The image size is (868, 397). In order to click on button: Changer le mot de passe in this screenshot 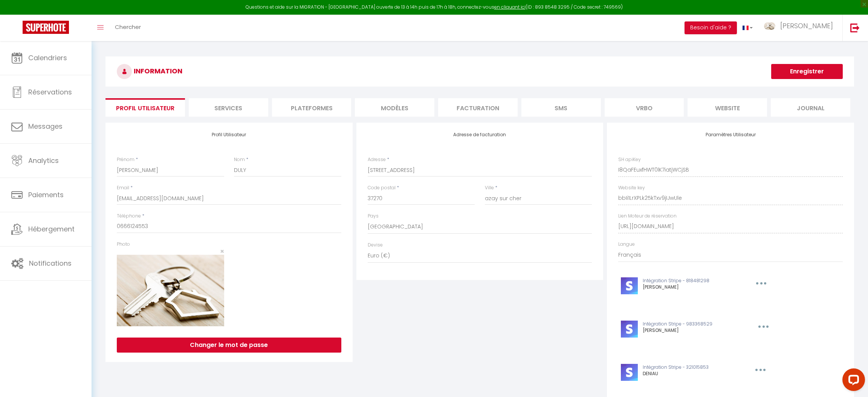, I will do `click(229, 345)`.